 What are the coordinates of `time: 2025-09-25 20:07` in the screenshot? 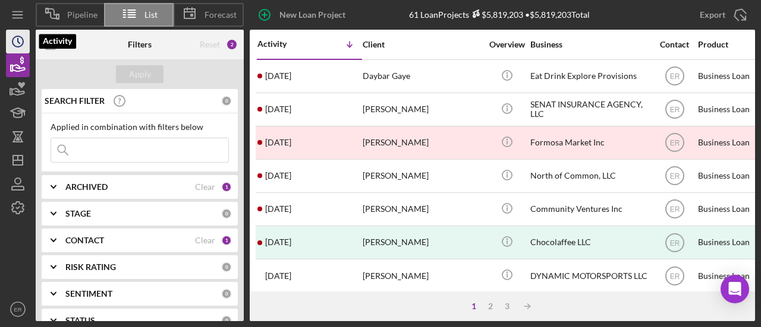 It's located at (278, 109).